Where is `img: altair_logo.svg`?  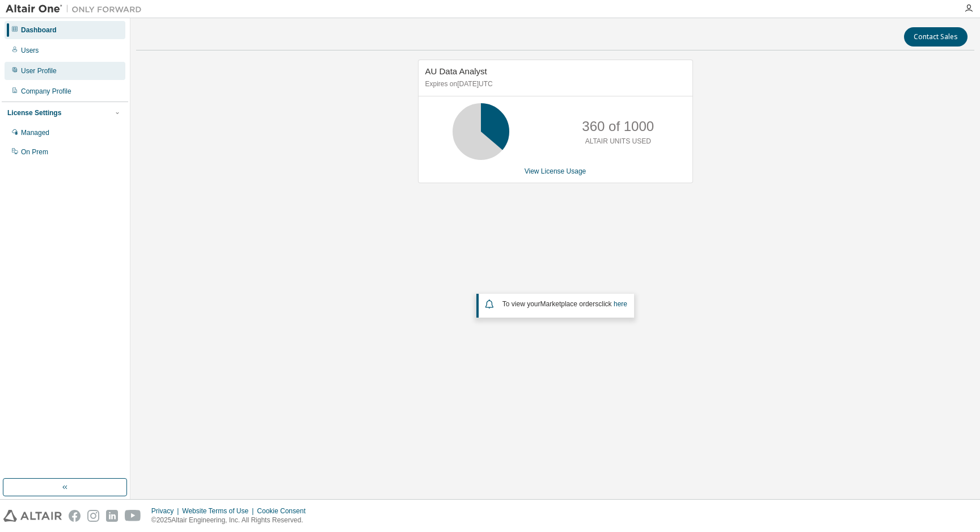 img: altair_logo.svg is located at coordinates (32, 515).